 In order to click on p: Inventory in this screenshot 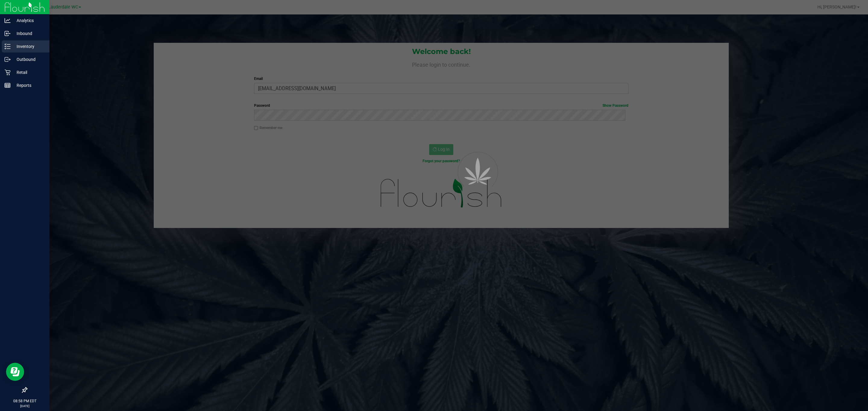, I will do `click(29, 46)`.